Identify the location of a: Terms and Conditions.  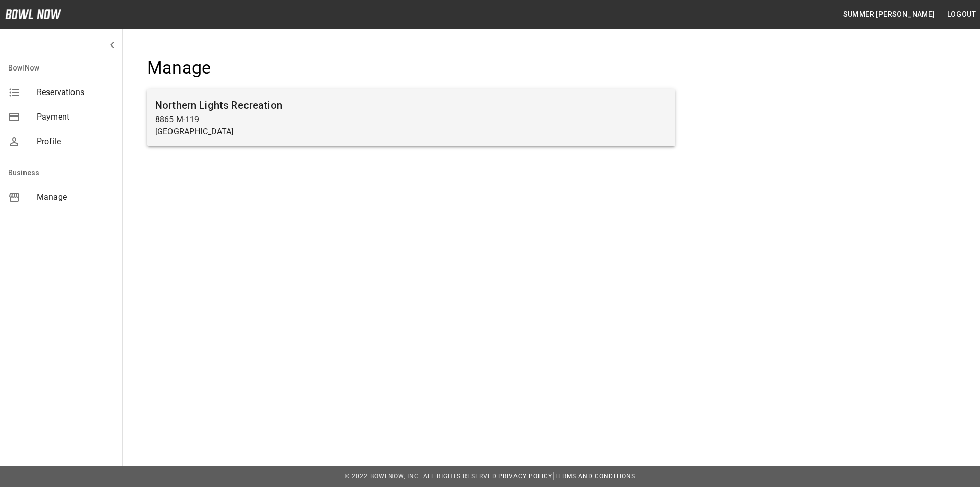
(595, 476).